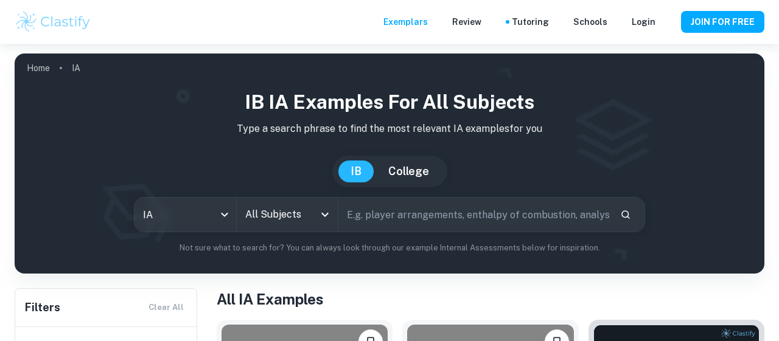  What do you see at coordinates (389, 102) in the screenshot?
I see `h1: IB IA examples for all subjects` at bounding box center [389, 102].